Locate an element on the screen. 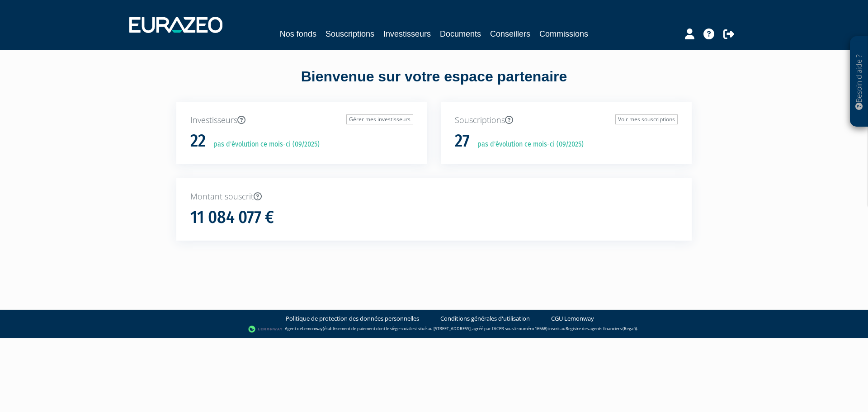 This screenshot has width=868, height=412. a: Nos fonds is located at coordinates (298, 34).